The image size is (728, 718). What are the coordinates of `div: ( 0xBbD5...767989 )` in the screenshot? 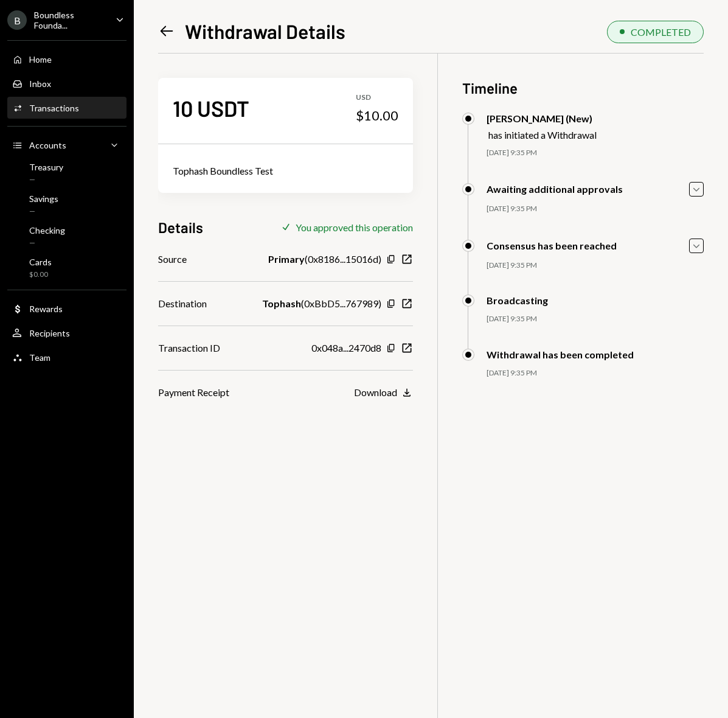 It's located at (322, 304).